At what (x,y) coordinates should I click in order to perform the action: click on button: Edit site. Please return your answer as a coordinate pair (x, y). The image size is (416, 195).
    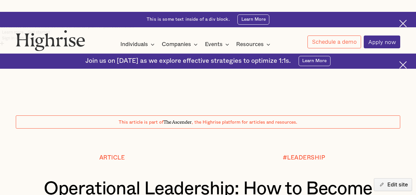
    Looking at the image, I should click on (393, 185).